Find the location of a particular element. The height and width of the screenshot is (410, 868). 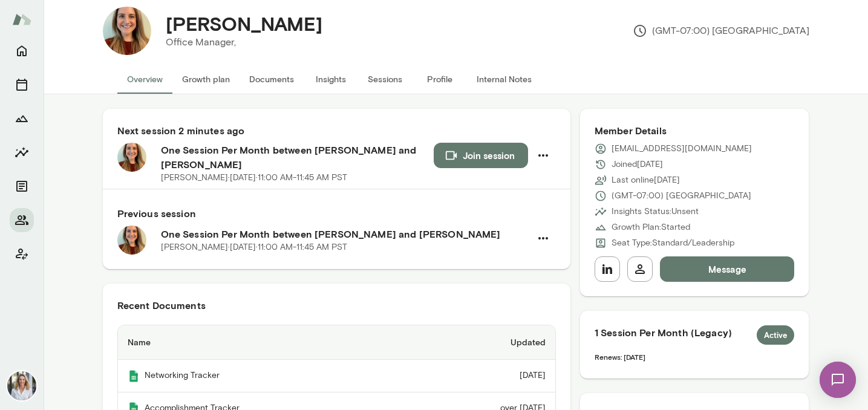

button: Profile is located at coordinates (440, 79).